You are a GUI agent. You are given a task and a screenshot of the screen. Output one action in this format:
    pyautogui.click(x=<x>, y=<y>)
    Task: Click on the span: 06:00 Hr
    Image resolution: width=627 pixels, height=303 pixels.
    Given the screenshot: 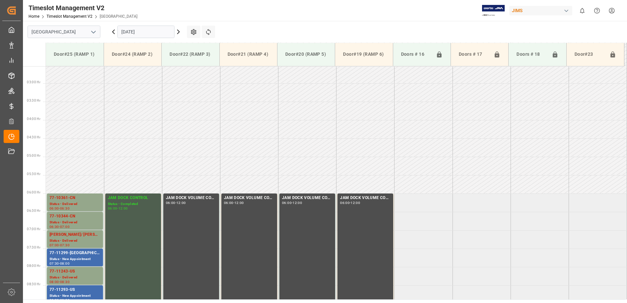 What is the action you would take?
    pyautogui.click(x=33, y=192)
    